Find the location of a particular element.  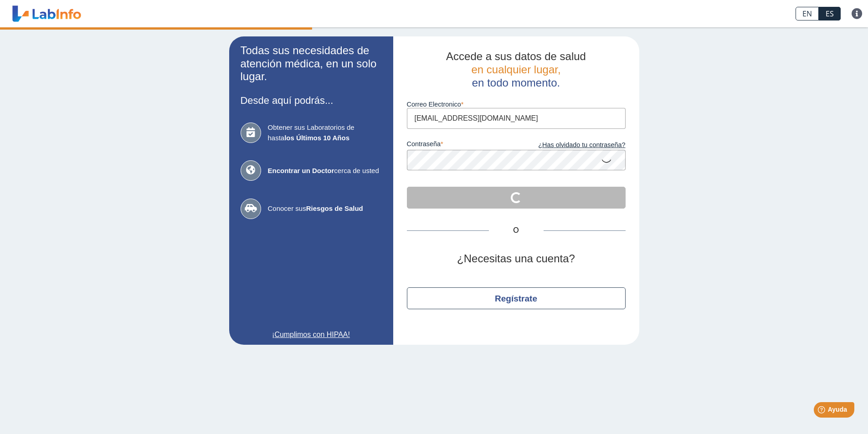

a: ES is located at coordinates (830, 13).